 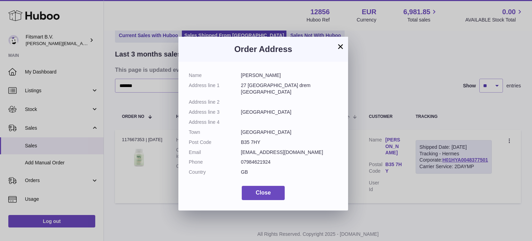 What do you see at coordinates (290, 172) in the screenshot?
I see `dd: GB` at bounding box center [290, 172].